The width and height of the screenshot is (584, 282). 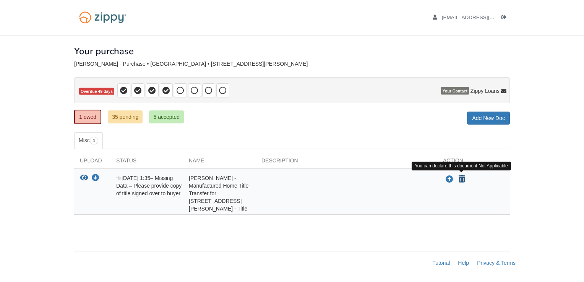 What do you see at coordinates (462, 179) in the screenshot?
I see `button: Declare Nicole Richards - Manufactured Home Title Transfer for 352 Crestwood Dr Oxford, MI 48371 ...` at bounding box center [462, 179].